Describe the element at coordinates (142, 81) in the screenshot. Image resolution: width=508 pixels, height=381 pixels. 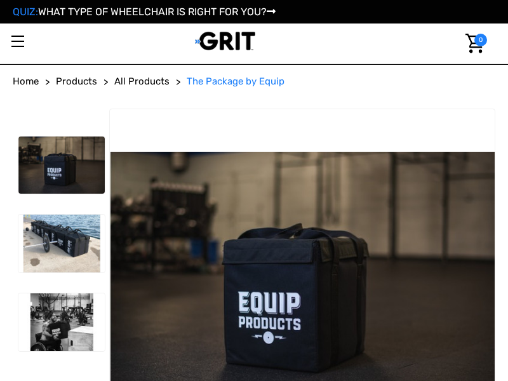
I see `a: All Products` at that location.